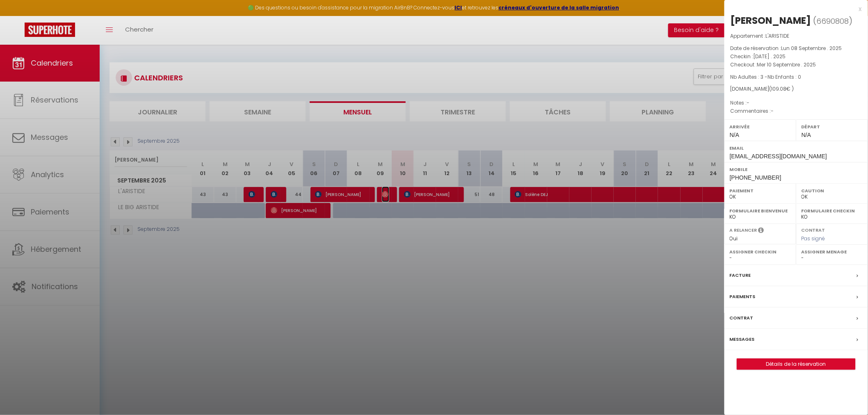 This screenshot has width=868, height=415. Describe the element at coordinates (832, 252) in the screenshot. I see `label: Assigner Menage` at that location.